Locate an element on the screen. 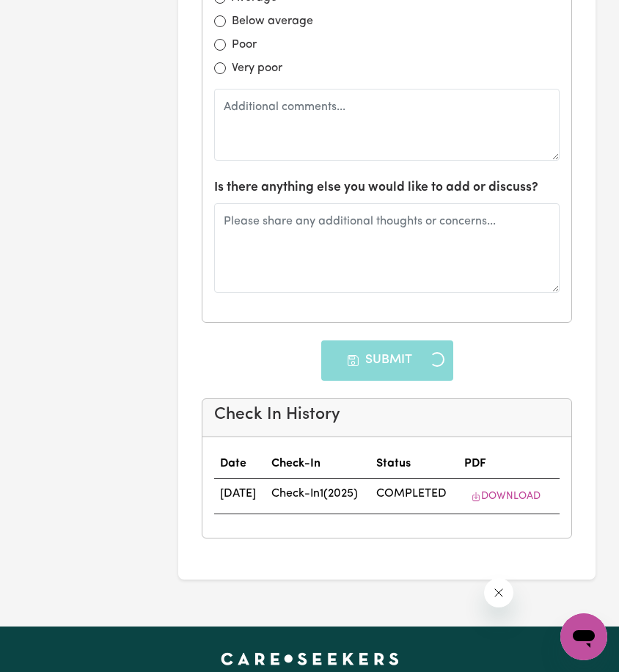  label: Is there anything else you would like to add or discuss? is located at coordinates (376, 188).